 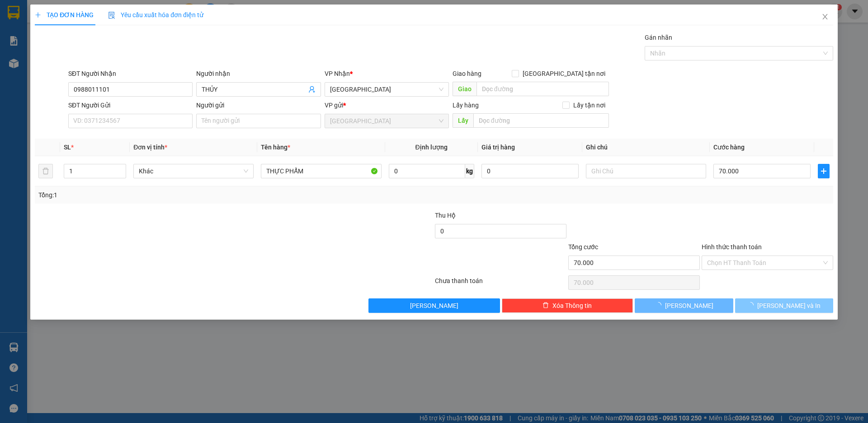 I want to click on button: plus, so click(x=824, y=171).